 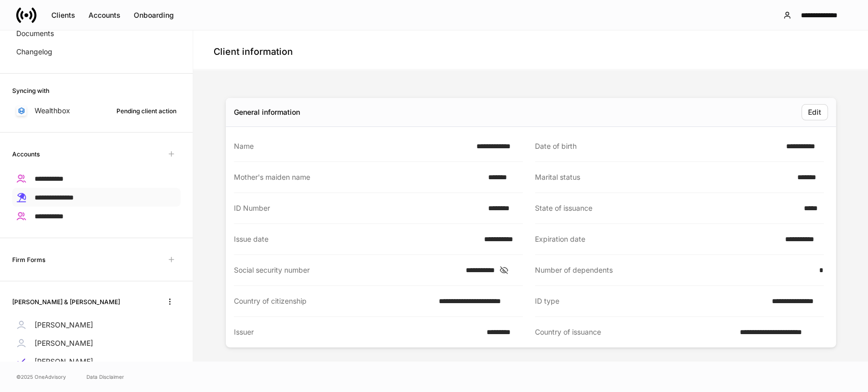 I want to click on div: Date of birth, so click(x=658, y=147).